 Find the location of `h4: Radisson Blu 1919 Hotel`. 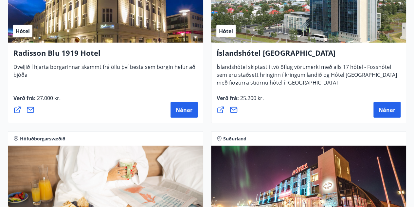

h4: Radisson Blu 1919 Hotel is located at coordinates (105, 55).